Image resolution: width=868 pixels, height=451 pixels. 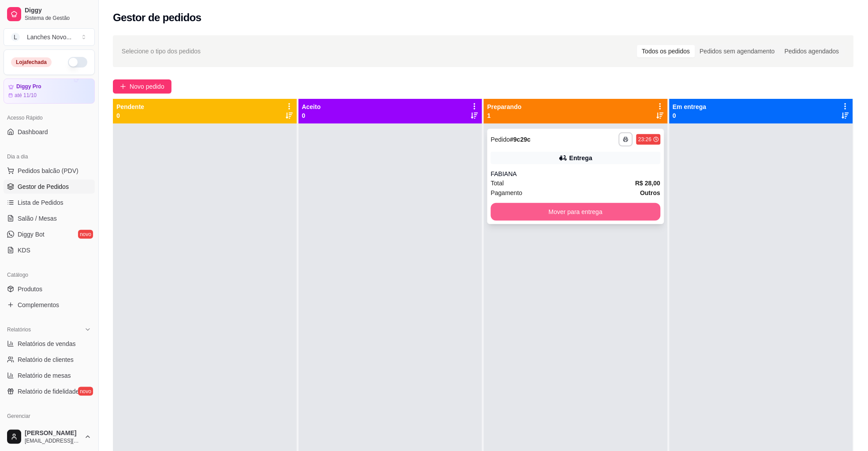 I want to click on span: Sistema de Gestão, so click(x=58, y=18).